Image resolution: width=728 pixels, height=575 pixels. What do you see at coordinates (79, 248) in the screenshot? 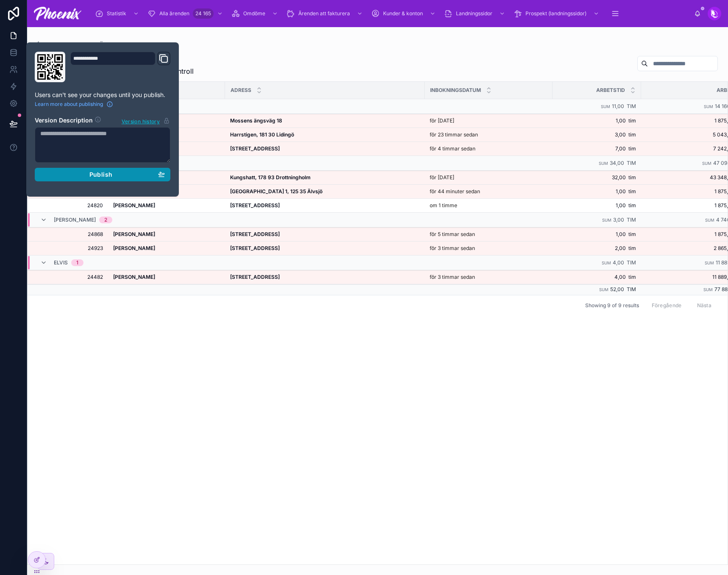
I see `span: 24923` at bounding box center [79, 248].